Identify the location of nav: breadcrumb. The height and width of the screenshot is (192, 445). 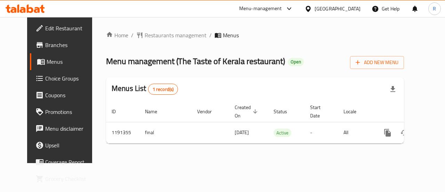
(255, 35).